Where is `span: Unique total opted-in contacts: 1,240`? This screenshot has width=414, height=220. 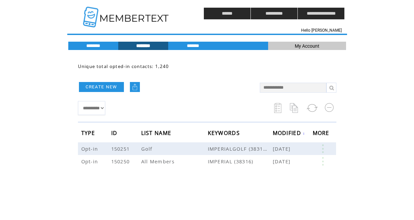 span: Unique total opted-in contacts: 1,240 is located at coordinates (123, 66).